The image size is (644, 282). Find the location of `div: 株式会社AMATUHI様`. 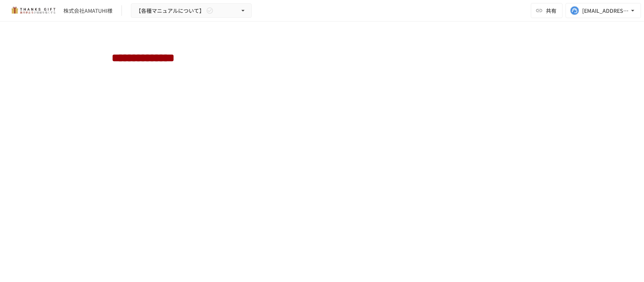

div: 株式会社AMATUHI様 is located at coordinates (88, 11).